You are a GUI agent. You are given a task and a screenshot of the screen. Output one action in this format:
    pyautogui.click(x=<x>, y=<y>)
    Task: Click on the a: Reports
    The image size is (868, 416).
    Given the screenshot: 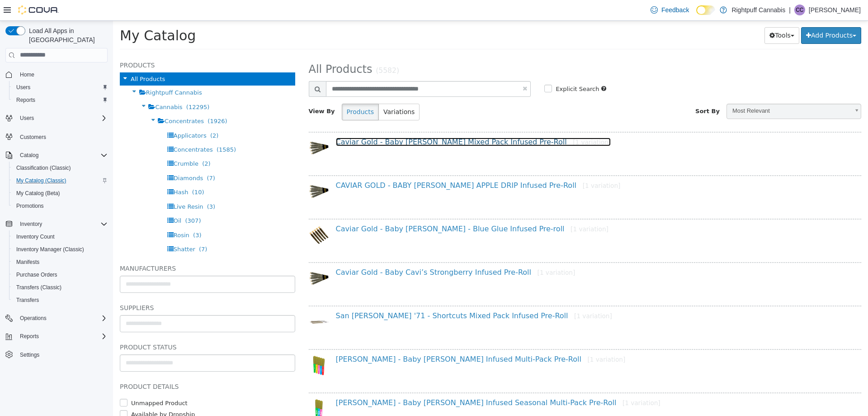 What is the action you would take?
    pyautogui.click(x=26, y=100)
    